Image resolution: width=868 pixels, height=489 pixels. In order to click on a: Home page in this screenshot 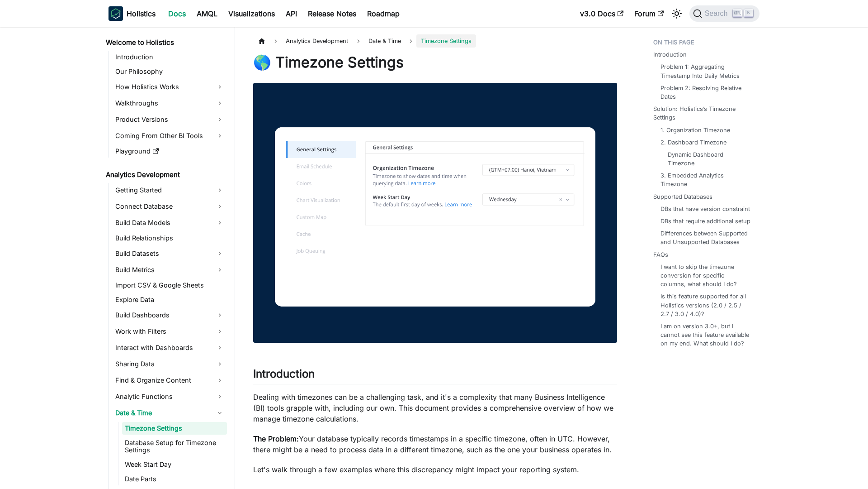, I will do `click(262, 40)`.